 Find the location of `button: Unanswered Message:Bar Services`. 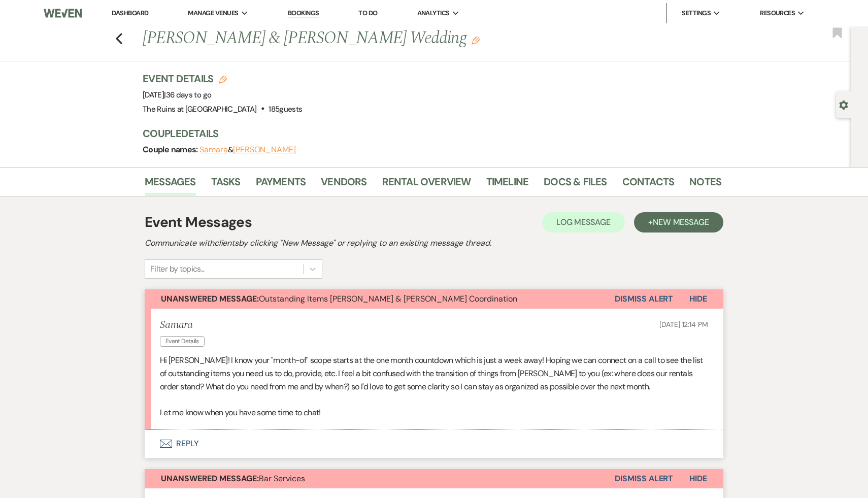

button: Unanswered Message:Bar Services is located at coordinates (379, 479).